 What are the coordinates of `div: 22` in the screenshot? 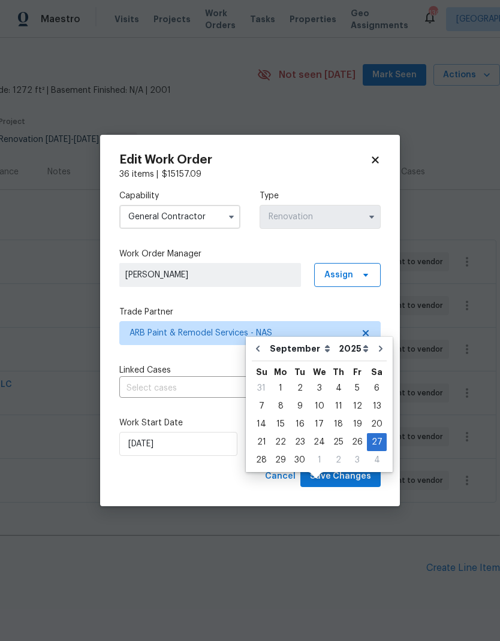 It's located at (280, 442).